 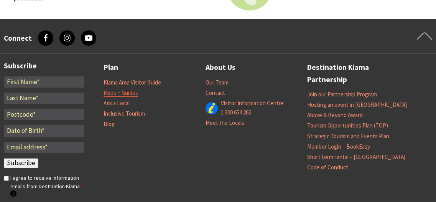 What do you see at coordinates (44, 98) in the screenshot?
I see `input: Last Name*` at bounding box center [44, 98].